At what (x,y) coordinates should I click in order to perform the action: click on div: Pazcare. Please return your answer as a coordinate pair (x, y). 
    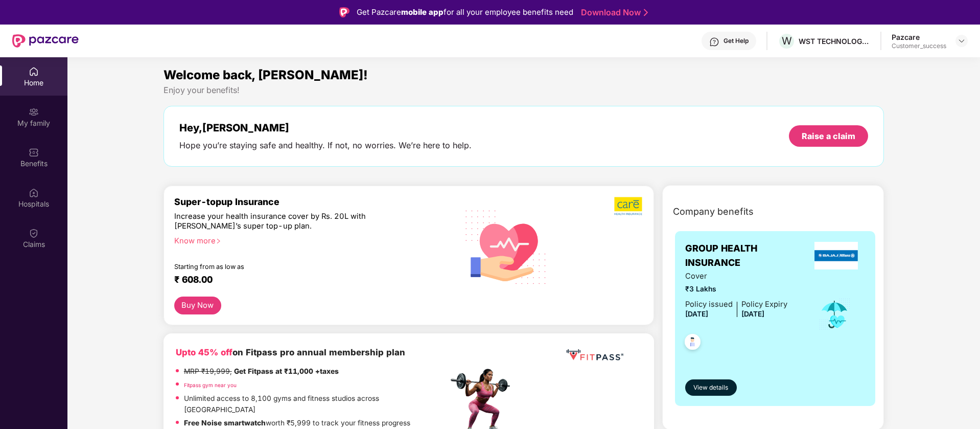
    Looking at the image, I should click on (919, 37).